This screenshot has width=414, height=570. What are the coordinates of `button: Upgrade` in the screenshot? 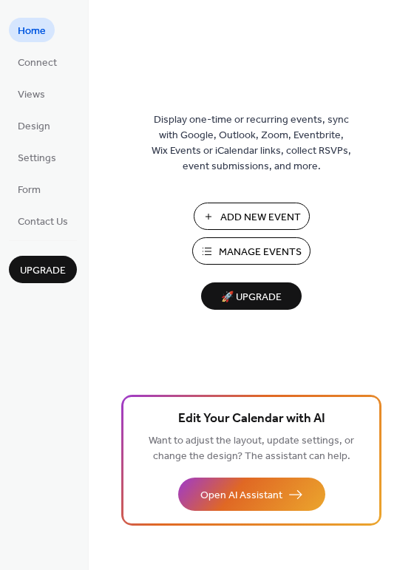 It's located at (43, 269).